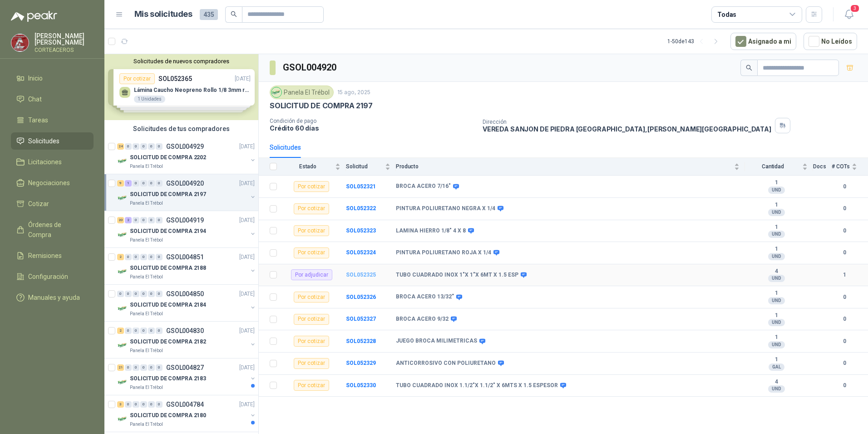 This screenshot has width=868, height=434. What do you see at coordinates (446, 363) in the screenshot?
I see `b: ANTICORROSIVO CON POLIURETANO` at bounding box center [446, 363].